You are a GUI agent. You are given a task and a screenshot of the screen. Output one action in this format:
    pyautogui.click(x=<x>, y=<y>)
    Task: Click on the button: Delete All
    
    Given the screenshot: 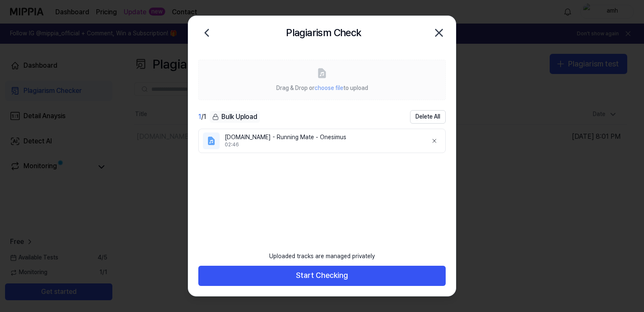 What is the action you would take?
    pyautogui.click(x=428, y=117)
    